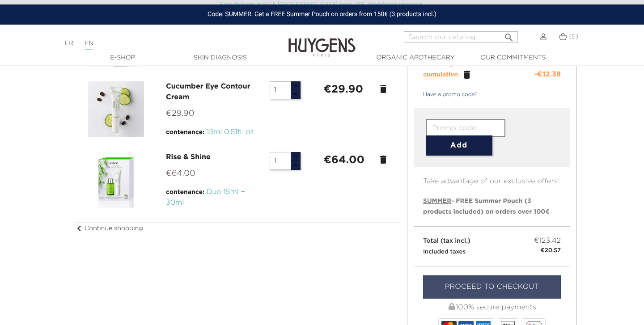  I want to click on a: Skin Diagnosis, so click(220, 58).